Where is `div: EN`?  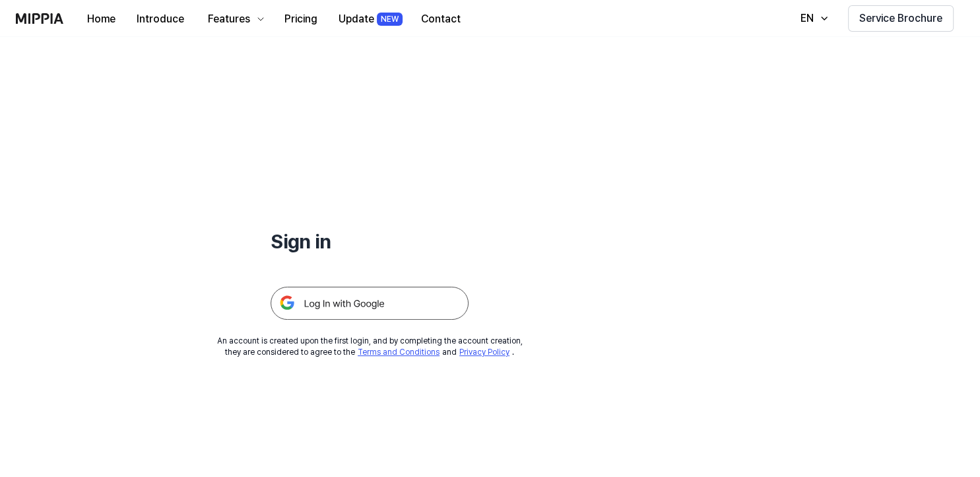
div: EN is located at coordinates (807, 19).